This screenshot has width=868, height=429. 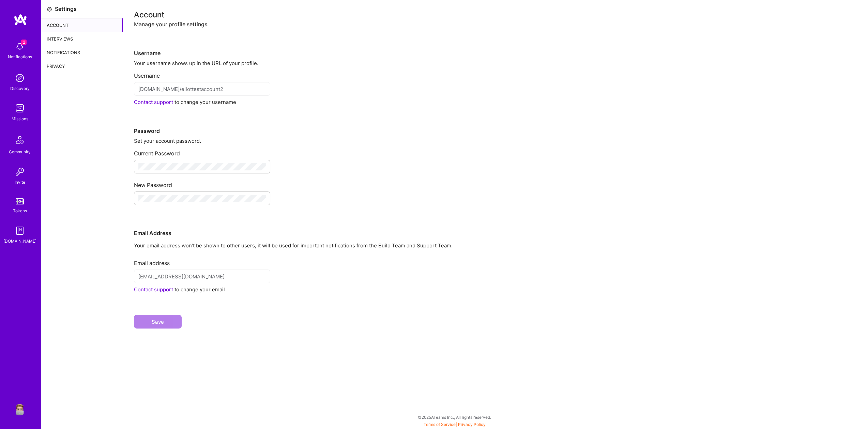 I want to click on div: Current Password, so click(x=495, y=150).